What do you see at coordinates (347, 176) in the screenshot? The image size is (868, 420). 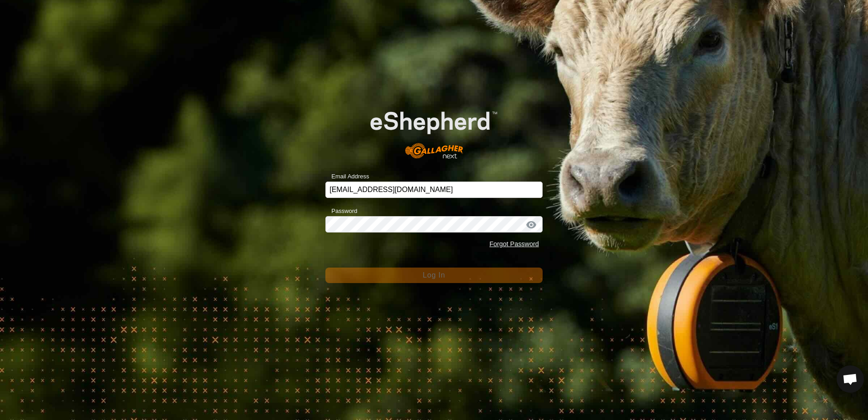 I see `label: Email Address` at bounding box center [347, 176].